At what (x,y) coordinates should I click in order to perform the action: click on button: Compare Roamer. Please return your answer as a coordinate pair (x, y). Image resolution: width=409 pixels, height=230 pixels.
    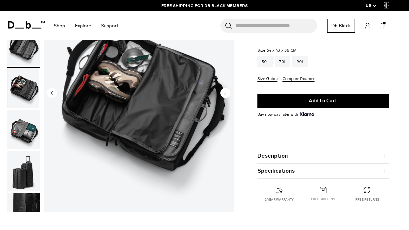
    Looking at the image, I should click on (298, 79).